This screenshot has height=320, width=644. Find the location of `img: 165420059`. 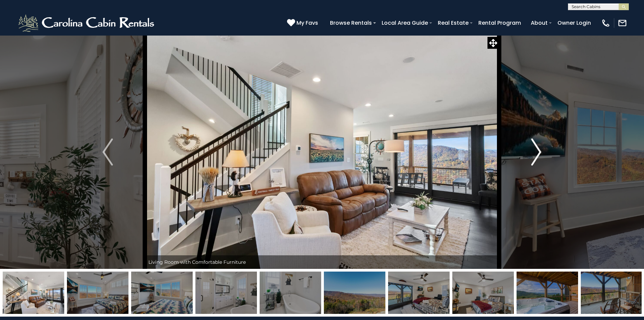

img: 165420059 is located at coordinates (33, 293).